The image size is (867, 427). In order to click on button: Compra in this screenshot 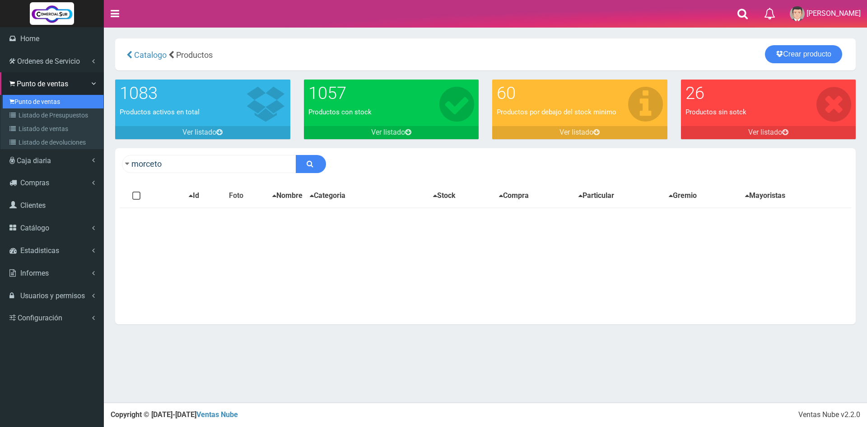, I will do `click(514, 195)`.